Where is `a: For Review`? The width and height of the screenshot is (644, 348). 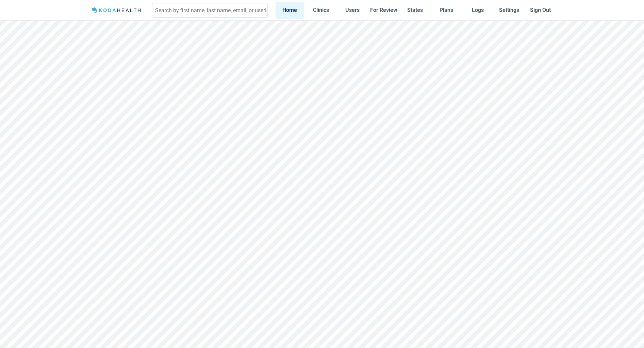 a: For Review is located at coordinates (384, 10).